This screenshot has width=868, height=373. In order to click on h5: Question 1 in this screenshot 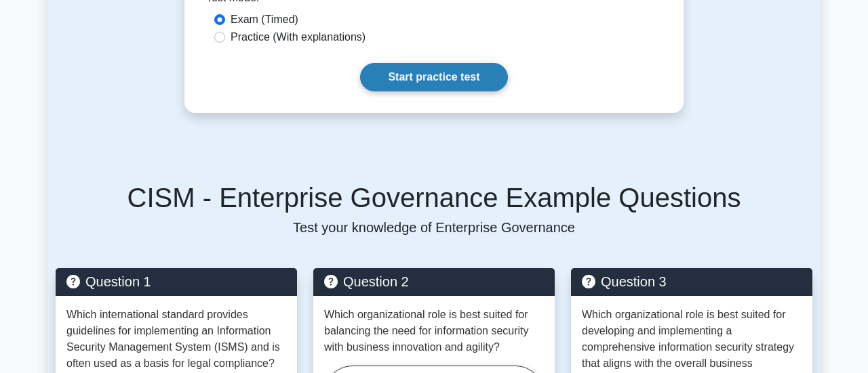, I will do `click(176, 282)`.